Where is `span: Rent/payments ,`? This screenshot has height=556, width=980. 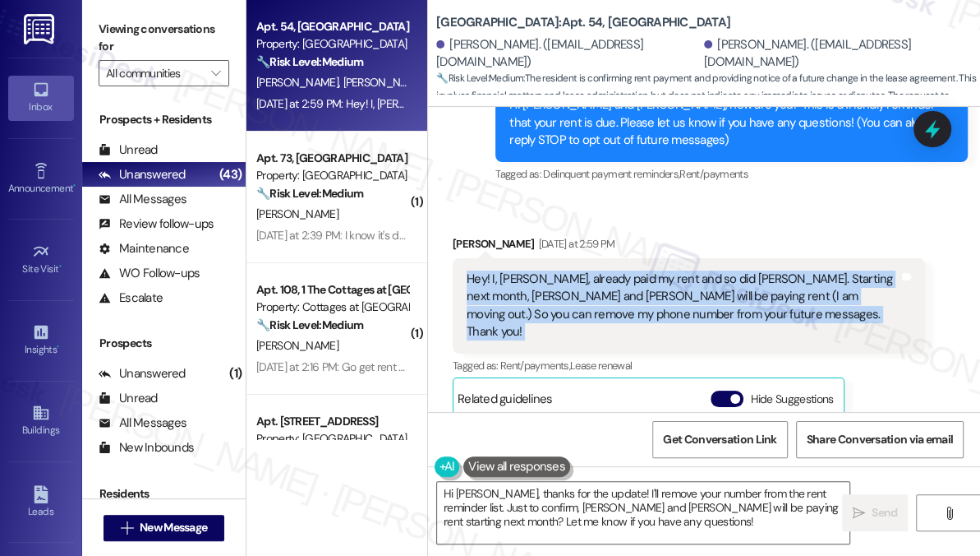 span: Rent/payments , is located at coordinates (535, 365).